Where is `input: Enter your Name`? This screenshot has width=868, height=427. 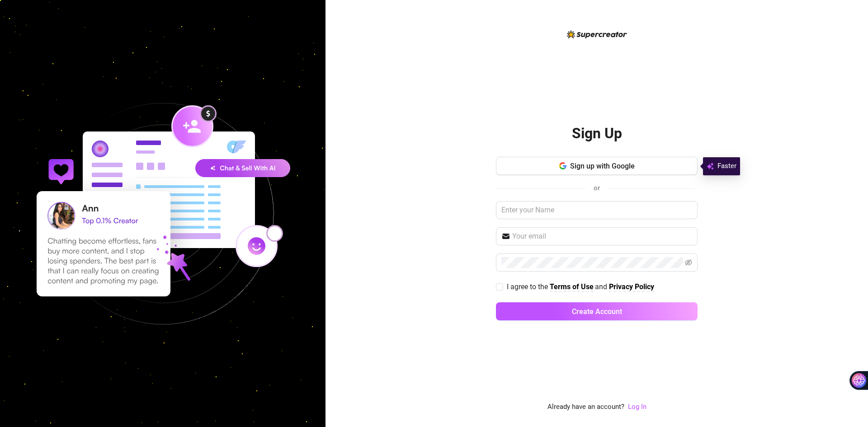 input: Enter your Name is located at coordinates (597, 210).